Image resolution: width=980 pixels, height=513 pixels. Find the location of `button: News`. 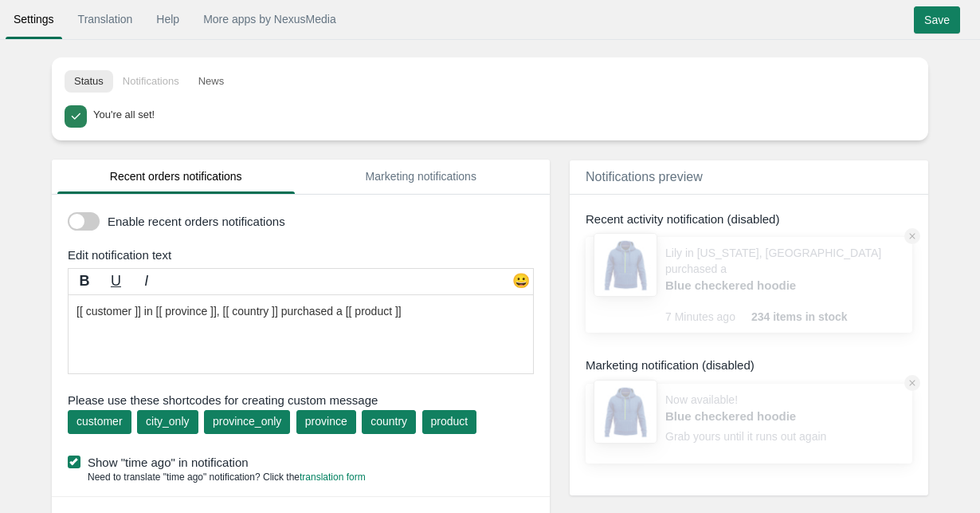

button: News is located at coordinates (211, 82).